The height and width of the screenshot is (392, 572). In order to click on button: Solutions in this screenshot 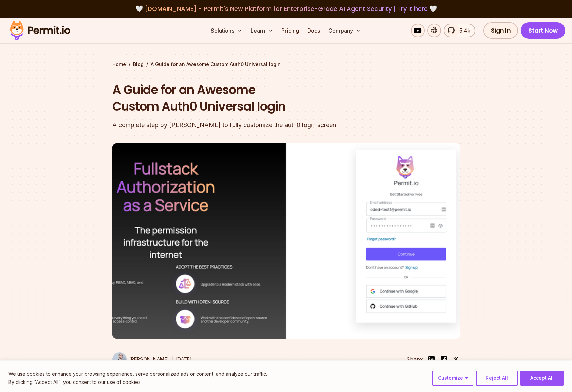, I will do `click(226, 31)`.